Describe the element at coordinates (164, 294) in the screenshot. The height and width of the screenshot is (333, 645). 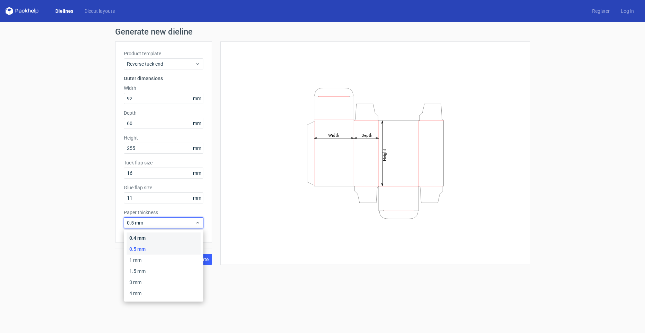
I see `div: 4 mm` at that location.